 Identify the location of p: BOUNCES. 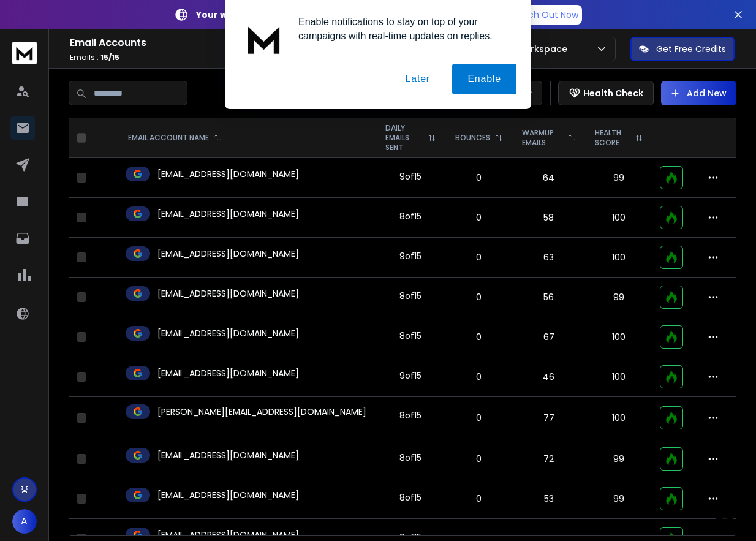
(473, 138).